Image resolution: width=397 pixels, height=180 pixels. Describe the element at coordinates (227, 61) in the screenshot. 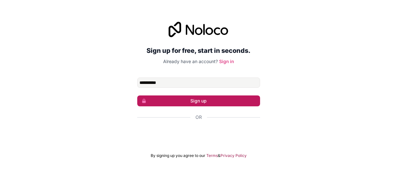

I see `a: Sign in` at that location.